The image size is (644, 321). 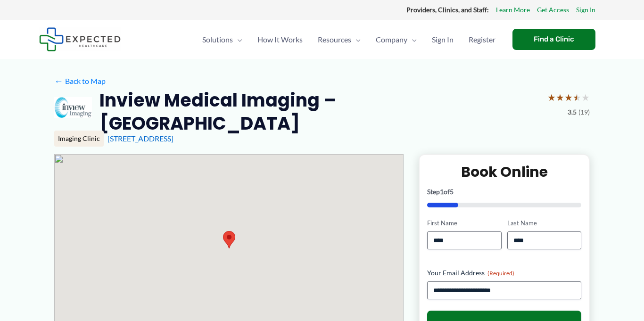 I want to click on img: Expected Healthcare Logo - side, dark font, small, so click(x=80, y=39).